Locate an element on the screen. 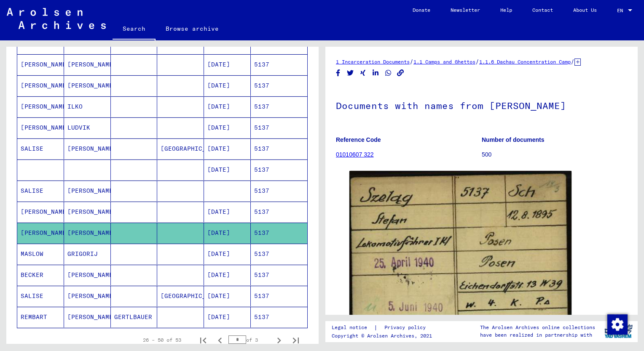 The image size is (644, 351). img: 001.jpg is located at coordinates (460, 260).